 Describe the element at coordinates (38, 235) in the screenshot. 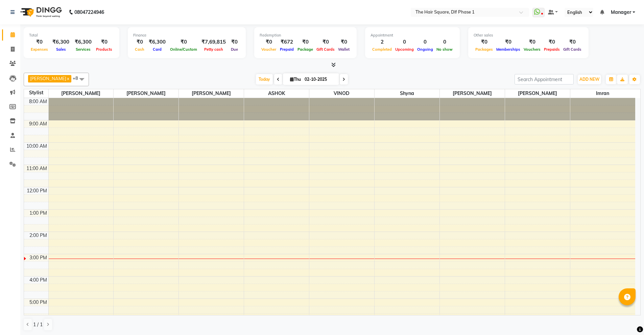

I see `div: 2:00 PM` at that location.